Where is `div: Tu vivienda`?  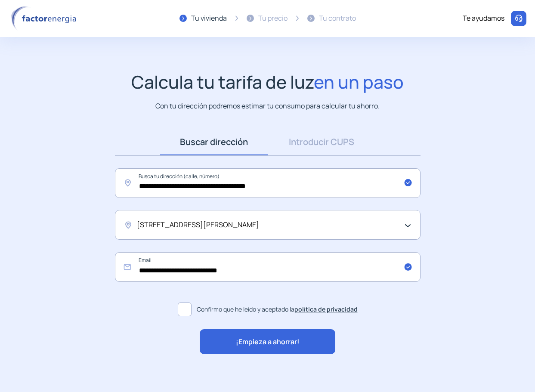 div: Tu vivienda is located at coordinates (208, 19).